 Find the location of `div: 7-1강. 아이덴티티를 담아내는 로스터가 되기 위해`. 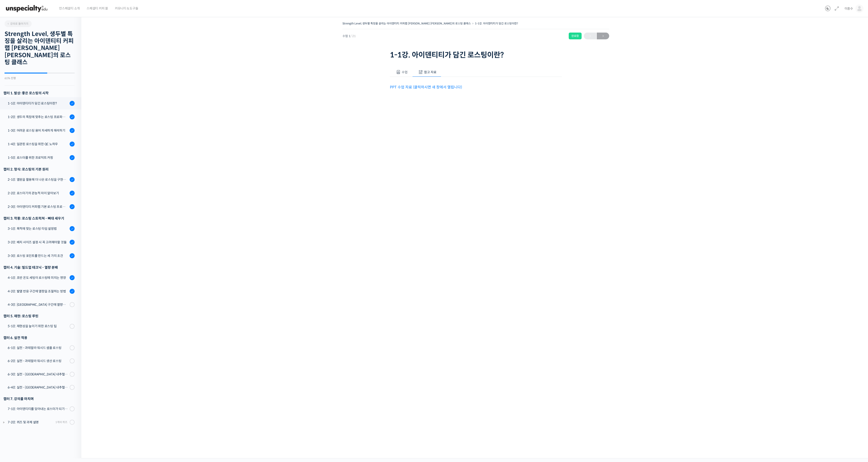

div: 7-1강. 아이덴티티를 담아내는 로스터가 되기 위해 is located at coordinates (38, 409).